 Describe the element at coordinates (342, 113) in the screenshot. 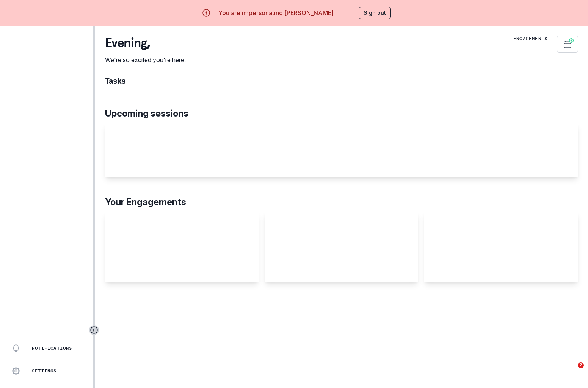

I see `p: Upcoming sessions` at that location.